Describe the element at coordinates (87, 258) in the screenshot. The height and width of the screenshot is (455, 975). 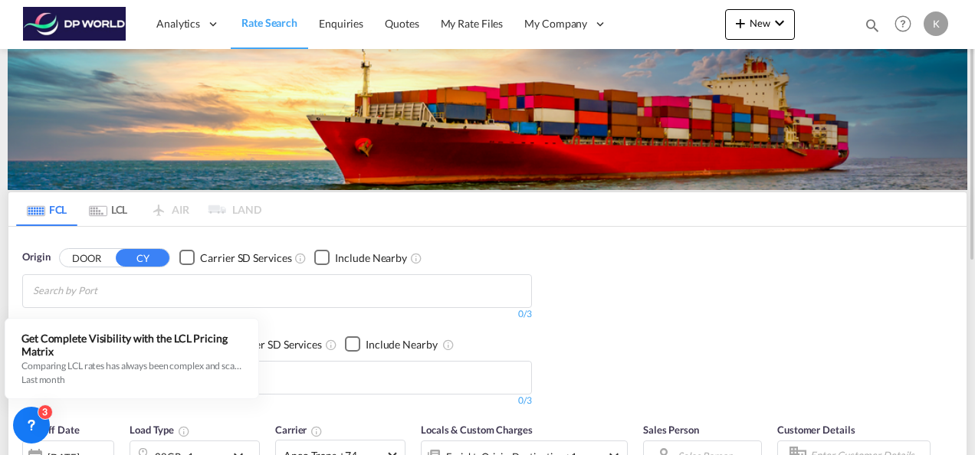
I see `button: DOOR` at that location.